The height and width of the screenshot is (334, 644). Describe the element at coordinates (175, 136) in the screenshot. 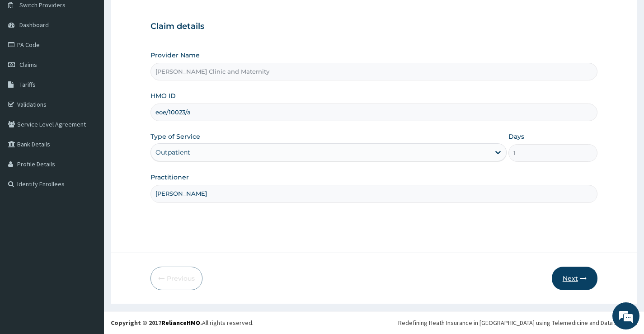

I see `label: Type of Service` at that location.